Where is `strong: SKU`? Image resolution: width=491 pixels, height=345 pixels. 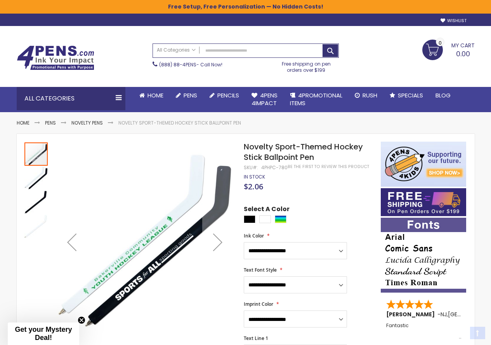 strong: SKU is located at coordinates (251, 167).